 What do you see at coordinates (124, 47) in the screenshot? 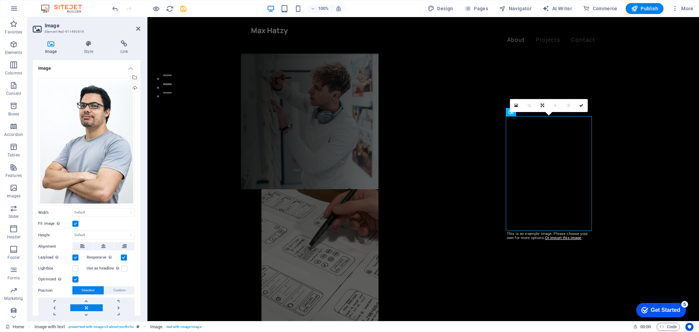
I see `h4: Link` at bounding box center [124, 47].